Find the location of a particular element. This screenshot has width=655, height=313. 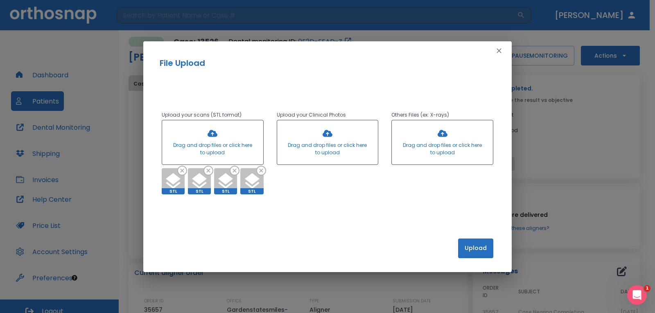

p: Upload your Clinical Photos is located at coordinates (327, 115).